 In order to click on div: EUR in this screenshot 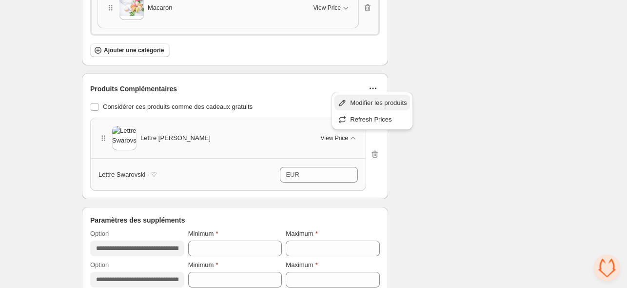, I will do `click(292, 175)`.